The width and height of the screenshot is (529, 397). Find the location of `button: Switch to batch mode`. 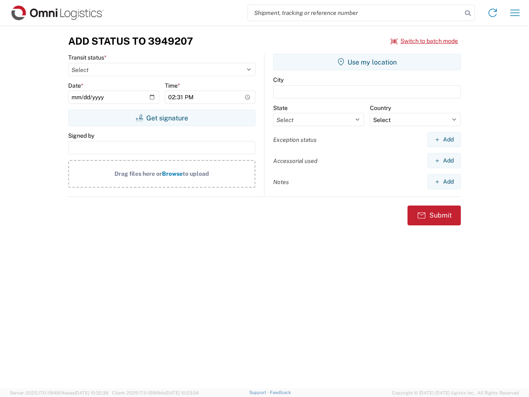

button: Switch to batch mode is located at coordinates (424, 41).